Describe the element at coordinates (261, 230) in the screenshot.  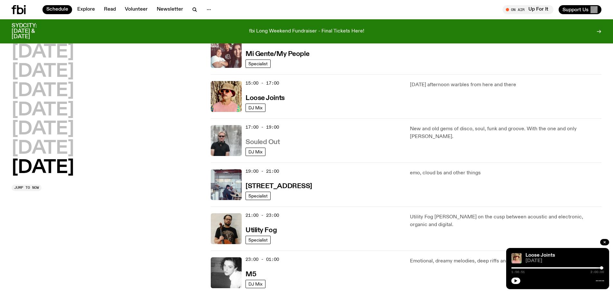
I see `a: Utility Fog` at that location.